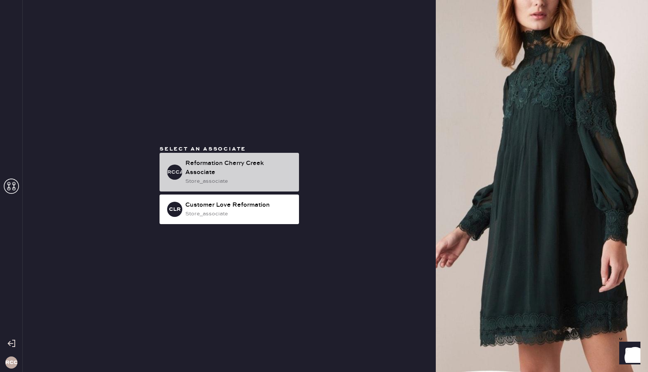 The width and height of the screenshot is (648, 372). What do you see at coordinates (175, 209) in the screenshot?
I see `h3: CLR` at bounding box center [175, 209].